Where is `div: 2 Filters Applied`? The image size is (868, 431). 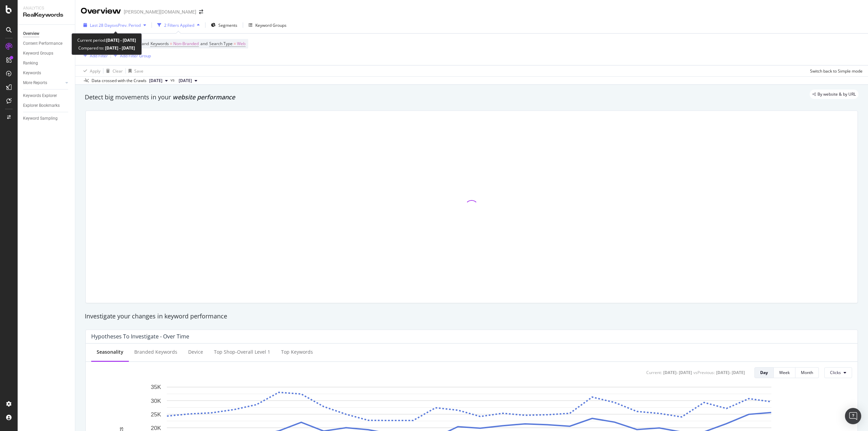 div: 2 Filters Applied is located at coordinates (179, 25).